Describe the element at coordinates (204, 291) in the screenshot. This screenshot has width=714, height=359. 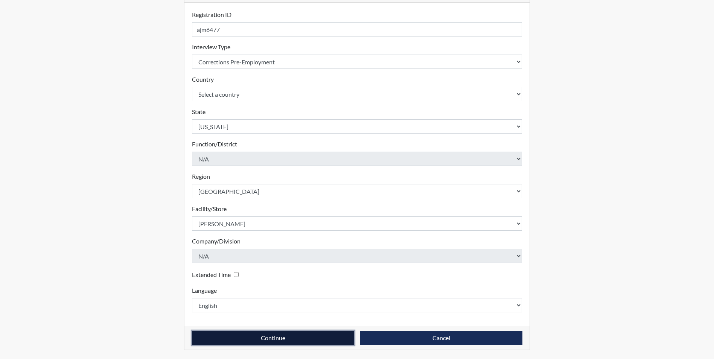
I see `label: Language` at that location.